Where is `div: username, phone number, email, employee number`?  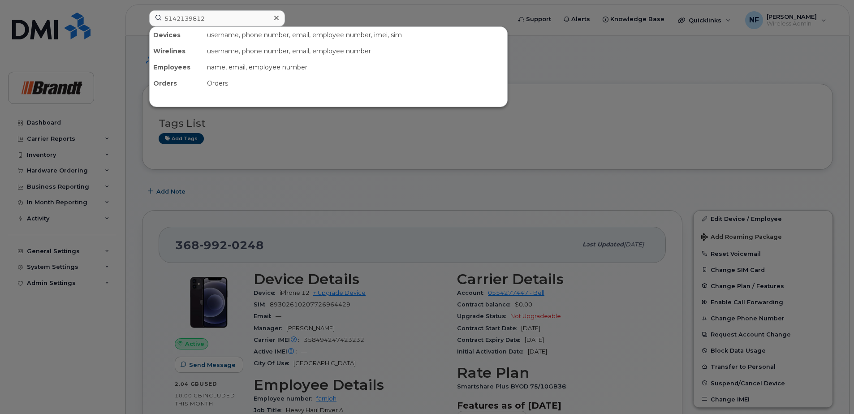
div: username, phone number, email, employee number is located at coordinates (355, 51).